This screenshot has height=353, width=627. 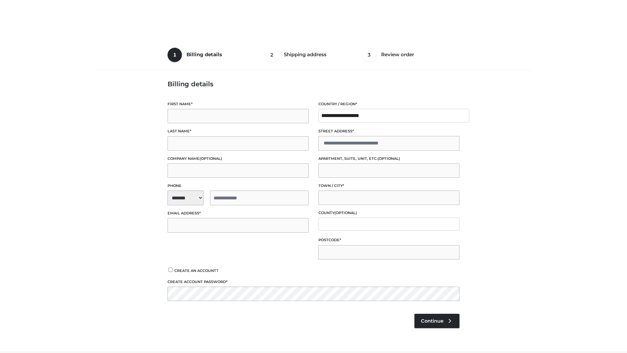 What do you see at coordinates (238, 131) in the screenshot?
I see `label: Last name` at bounding box center [238, 131].